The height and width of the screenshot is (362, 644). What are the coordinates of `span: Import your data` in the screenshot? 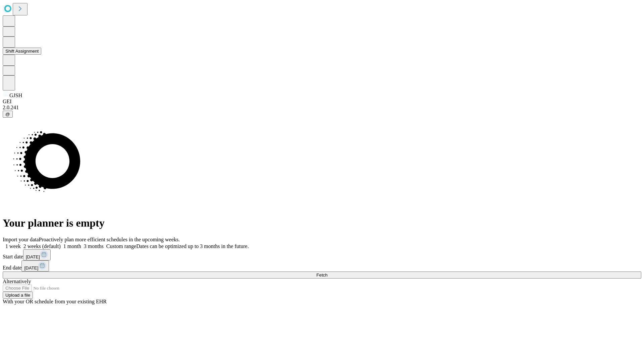 It's located at (21, 240).